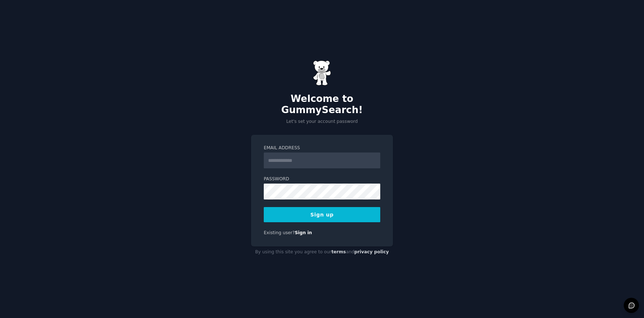 Image resolution: width=644 pixels, height=318 pixels. What do you see at coordinates (304, 233) in the screenshot?
I see `a: Sign in` at bounding box center [304, 233].